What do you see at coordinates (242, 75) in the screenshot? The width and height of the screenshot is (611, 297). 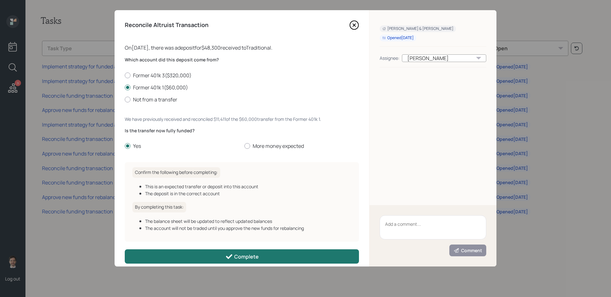 I see `label: Former 401k 3 ( $320,000 )` at bounding box center [242, 75].